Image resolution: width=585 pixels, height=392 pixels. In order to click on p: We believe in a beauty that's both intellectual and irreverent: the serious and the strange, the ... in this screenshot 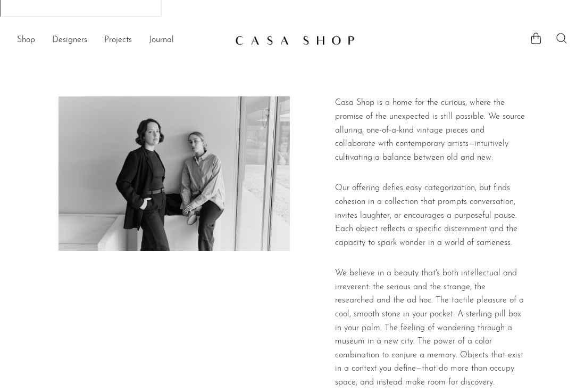, I will do `click(431, 328)`.